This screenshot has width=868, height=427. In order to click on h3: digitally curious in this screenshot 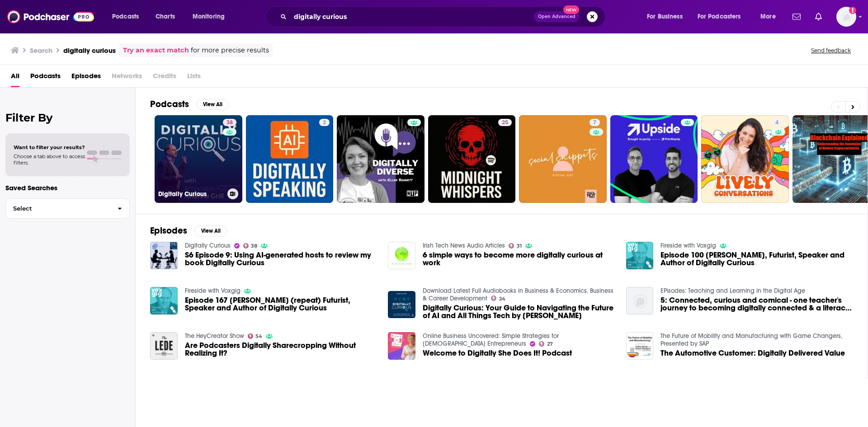, I will do `click(90, 50)`.